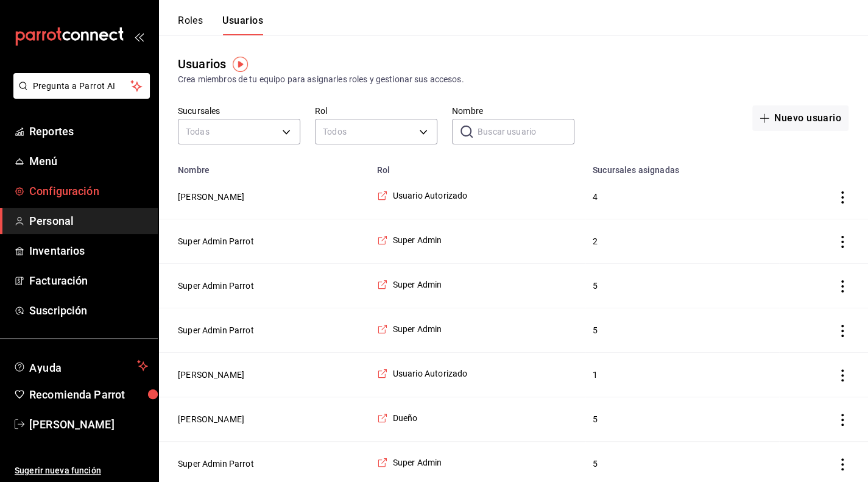 The width and height of the screenshot is (868, 482). What do you see at coordinates (190, 25) in the screenshot?
I see `button: Roles` at bounding box center [190, 25].